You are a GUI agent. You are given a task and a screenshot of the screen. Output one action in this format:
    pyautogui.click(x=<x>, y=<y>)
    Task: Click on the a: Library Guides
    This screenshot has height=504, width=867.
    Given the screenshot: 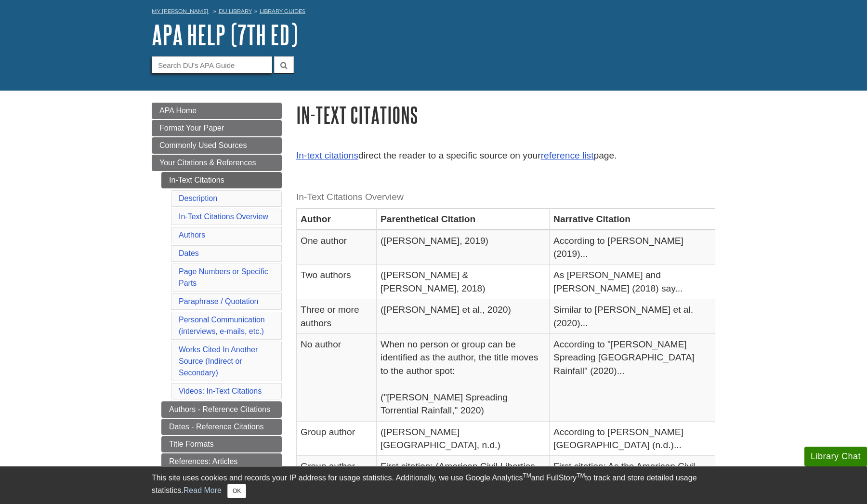 What is the action you would take?
    pyautogui.click(x=282, y=11)
    